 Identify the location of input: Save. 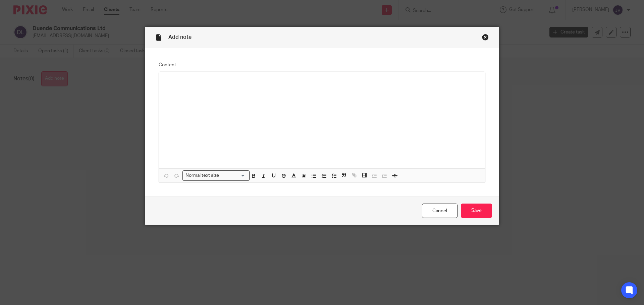
(476, 211).